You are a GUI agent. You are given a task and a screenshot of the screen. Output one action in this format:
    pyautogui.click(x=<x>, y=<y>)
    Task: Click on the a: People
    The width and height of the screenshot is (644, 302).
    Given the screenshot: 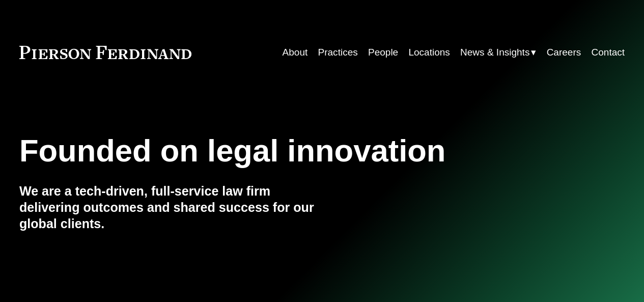 What is the action you would take?
    pyautogui.click(x=383, y=52)
    